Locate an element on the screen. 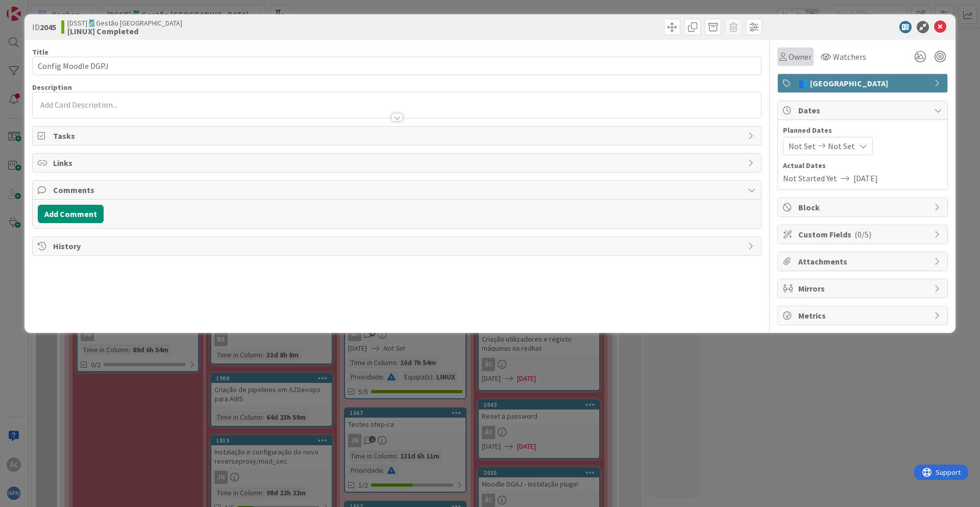 This screenshot has height=507, width=980. span: Tasks is located at coordinates (397, 136).